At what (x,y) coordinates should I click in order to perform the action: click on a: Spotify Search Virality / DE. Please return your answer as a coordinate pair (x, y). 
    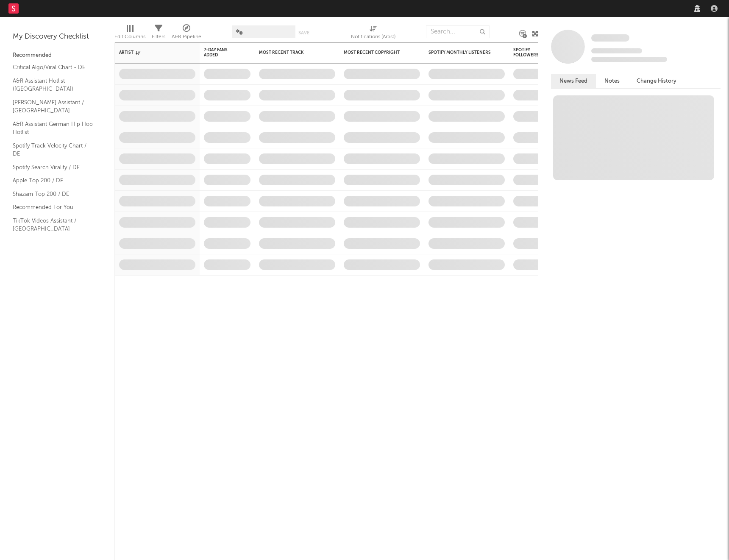
    Looking at the image, I should click on (53, 168).